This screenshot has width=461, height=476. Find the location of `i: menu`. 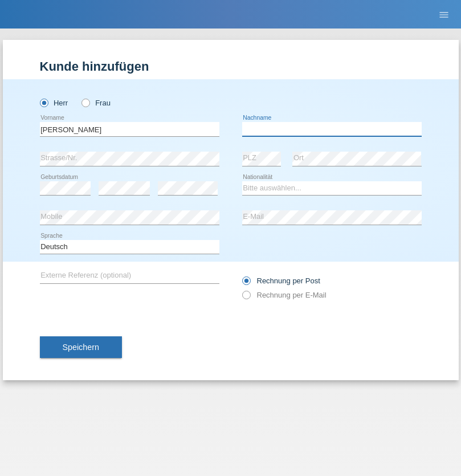

i: menu is located at coordinates (444, 15).